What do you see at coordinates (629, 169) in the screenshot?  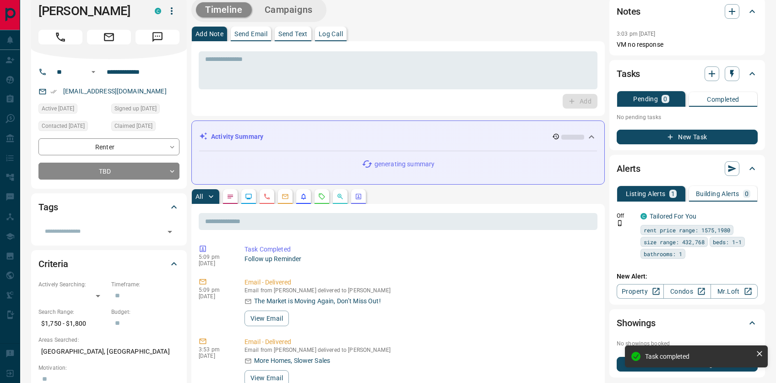 I see `h2: Alerts` at bounding box center [629, 169].